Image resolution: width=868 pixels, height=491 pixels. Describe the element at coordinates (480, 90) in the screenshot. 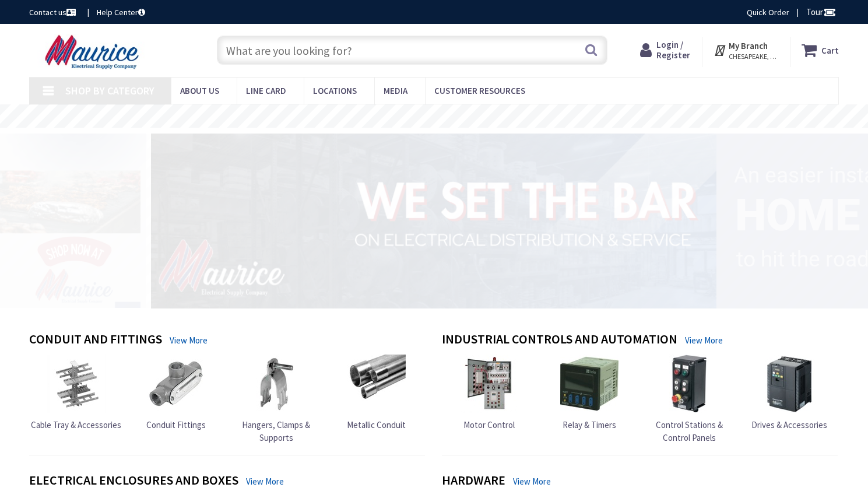

I see `span: Customer Resources` at that location.